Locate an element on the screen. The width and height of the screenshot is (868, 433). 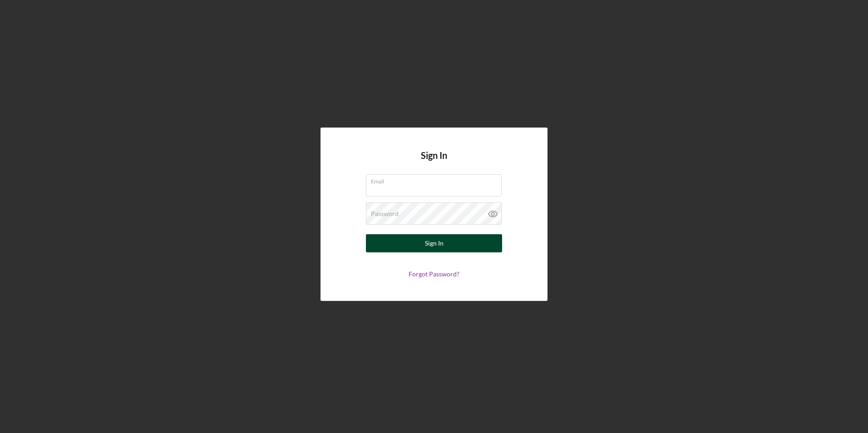
h4: Sign In is located at coordinates (434, 162).